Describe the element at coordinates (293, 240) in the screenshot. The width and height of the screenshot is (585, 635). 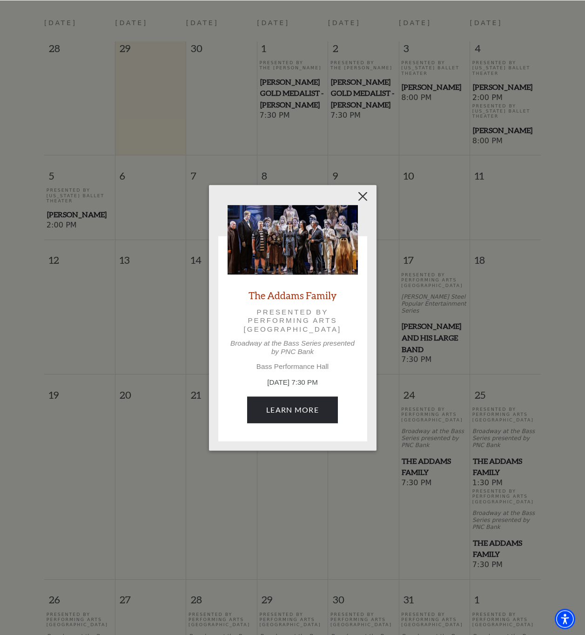
I see `img: The Addams Family` at that location.